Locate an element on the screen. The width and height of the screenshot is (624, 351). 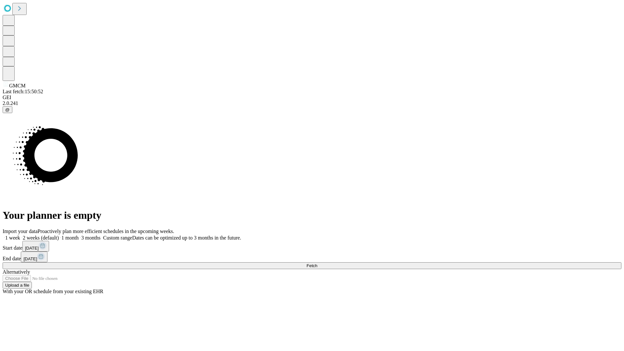
span: GMCM is located at coordinates (17, 85).